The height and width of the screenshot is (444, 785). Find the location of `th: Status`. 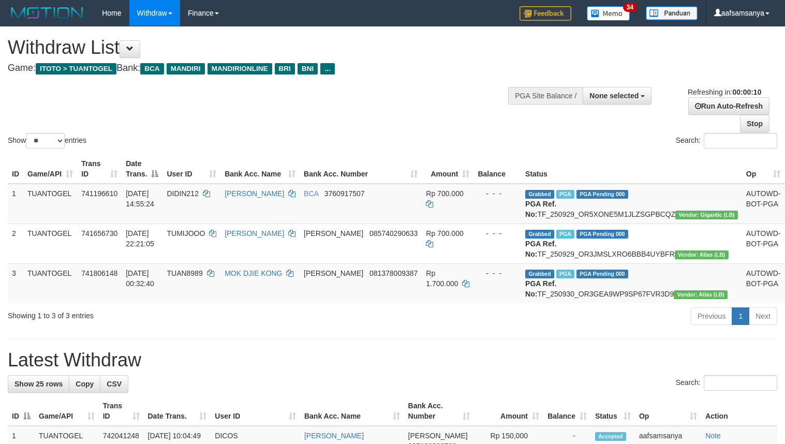

th: Status is located at coordinates (631, 169).